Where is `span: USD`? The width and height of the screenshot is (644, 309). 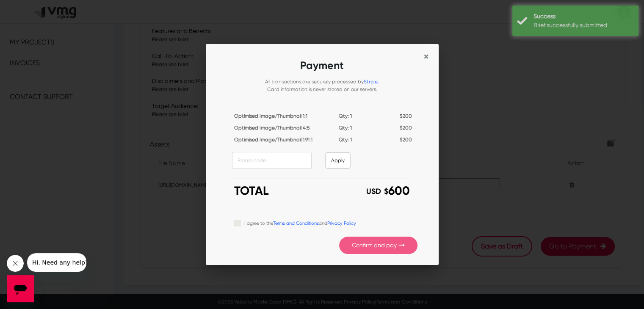
span: USD is located at coordinates (374, 192).